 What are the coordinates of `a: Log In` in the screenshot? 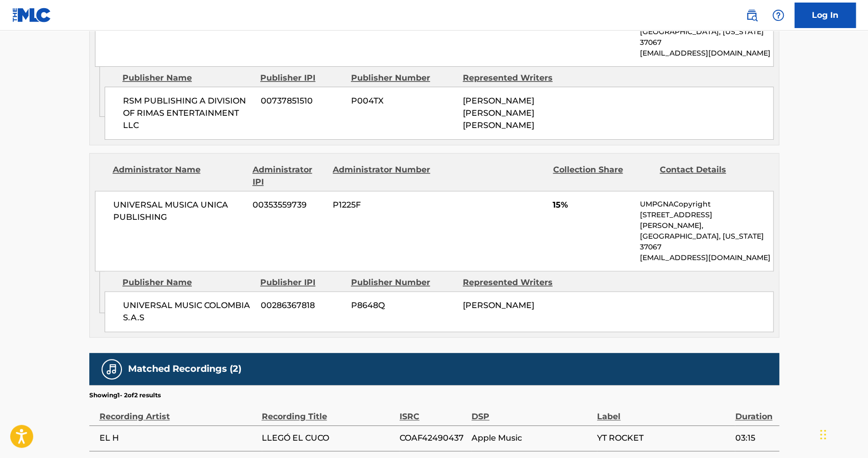 It's located at (825, 15).